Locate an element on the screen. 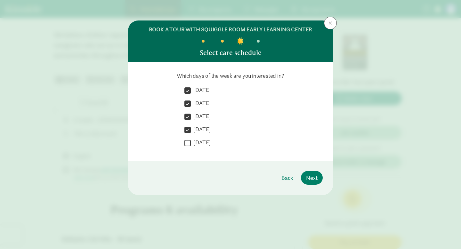  span: Next is located at coordinates (312, 178).